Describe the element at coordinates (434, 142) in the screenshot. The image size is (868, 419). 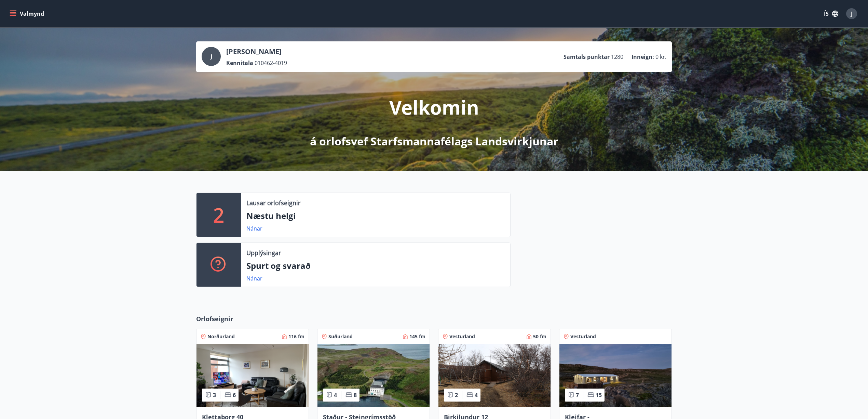
I see `p: á orlofsvef Starfsmannafélags Landsvirkjunar` at that location.